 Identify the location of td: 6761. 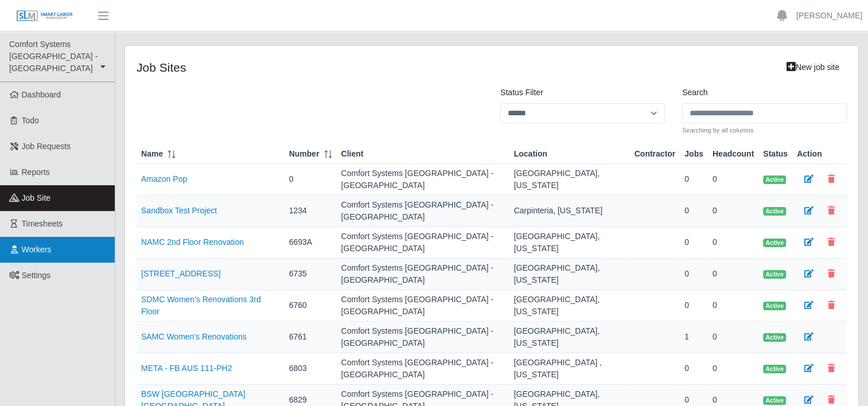
(311, 337).